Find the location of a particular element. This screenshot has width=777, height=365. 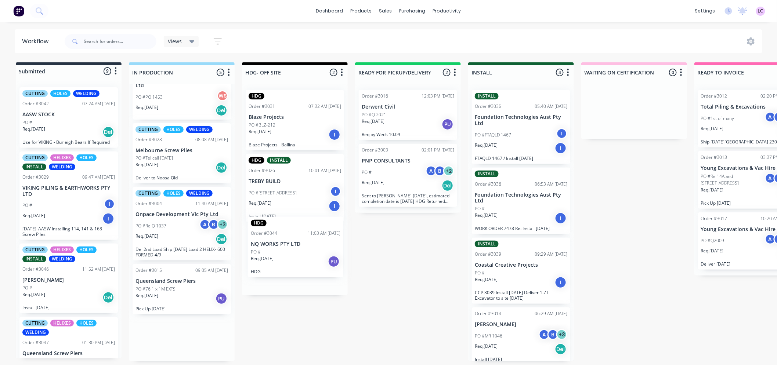

span: 9 is located at coordinates (107, 71).